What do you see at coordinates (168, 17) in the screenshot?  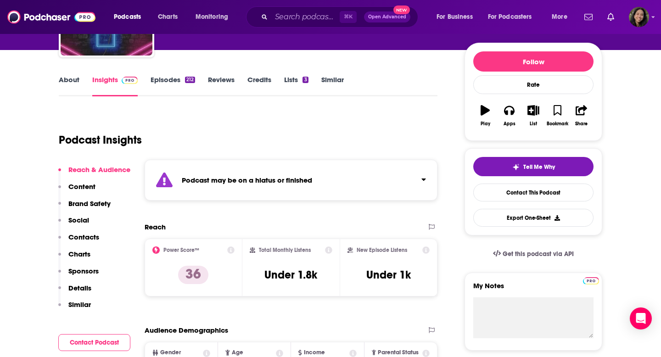 I see `a: Charts` at bounding box center [168, 17].